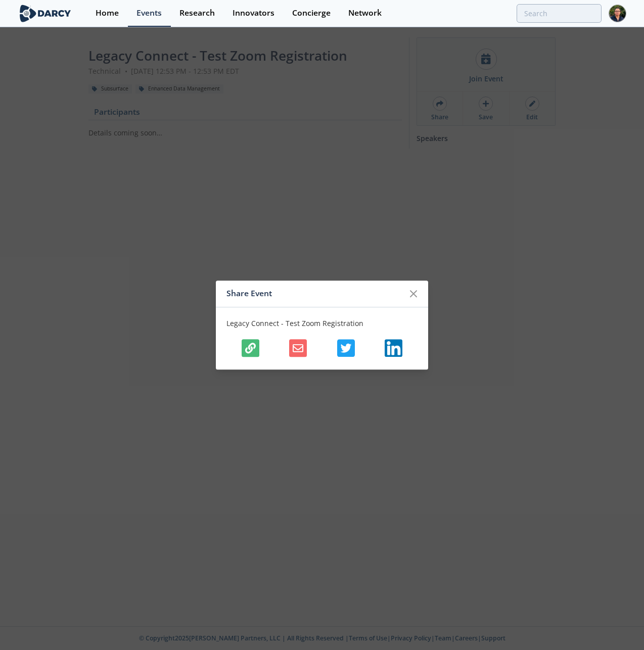 This screenshot has width=644, height=650. I want to click on div: Network, so click(365, 13).